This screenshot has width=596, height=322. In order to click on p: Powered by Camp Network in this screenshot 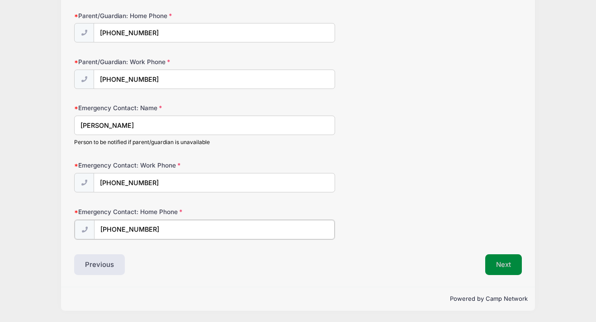, I will do `click(298, 299)`.